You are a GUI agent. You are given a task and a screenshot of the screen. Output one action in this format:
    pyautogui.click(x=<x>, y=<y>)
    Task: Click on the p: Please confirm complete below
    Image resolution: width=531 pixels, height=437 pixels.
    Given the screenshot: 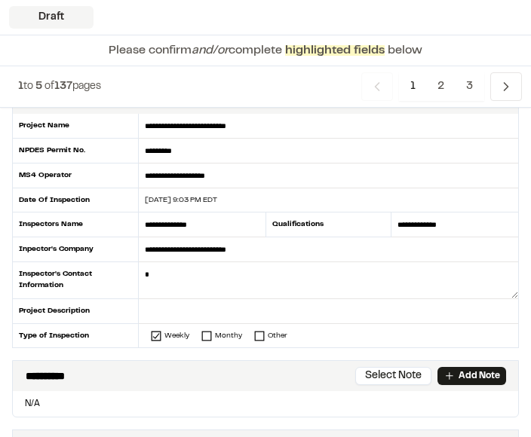 What is the action you would take?
    pyautogui.click(x=265, y=51)
    